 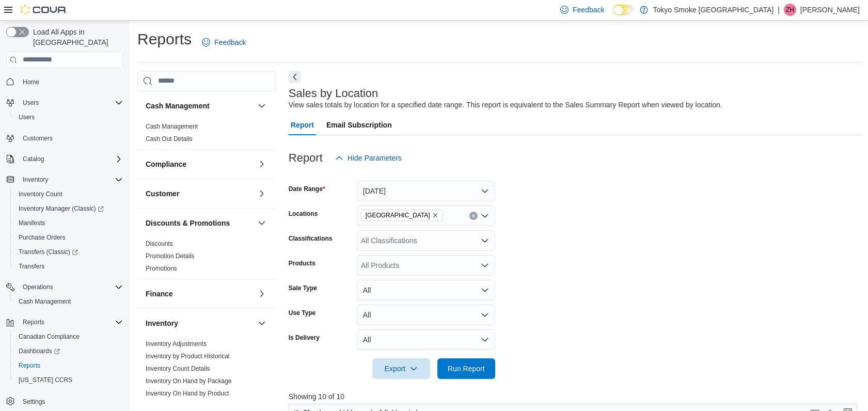 I want to click on a: Promotion Details, so click(x=170, y=256).